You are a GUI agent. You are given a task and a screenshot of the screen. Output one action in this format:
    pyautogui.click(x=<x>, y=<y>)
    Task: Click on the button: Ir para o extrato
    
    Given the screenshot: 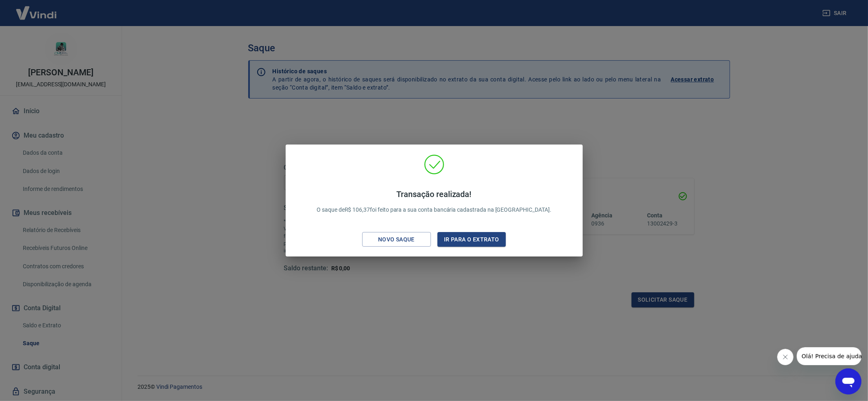 What is the action you would take?
    pyautogui.click(x=472, y=239)
    